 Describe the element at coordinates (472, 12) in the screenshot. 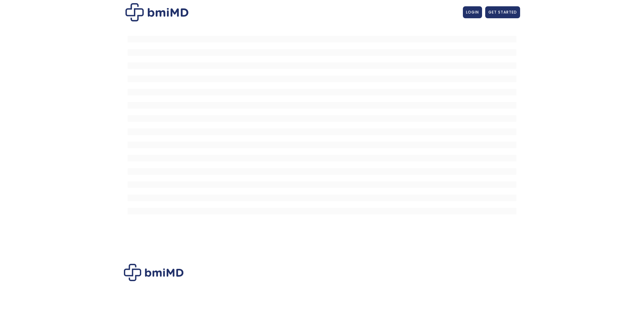

I see `a: LOGIN` at that location.